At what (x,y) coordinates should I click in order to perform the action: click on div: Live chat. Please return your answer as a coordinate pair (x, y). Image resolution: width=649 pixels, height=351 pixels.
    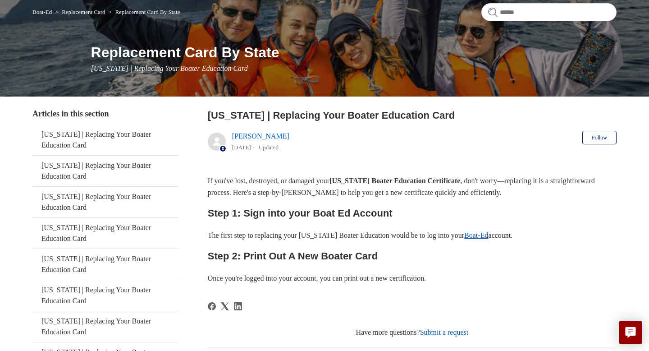
    Looking at the image, I should click on (631, 332).